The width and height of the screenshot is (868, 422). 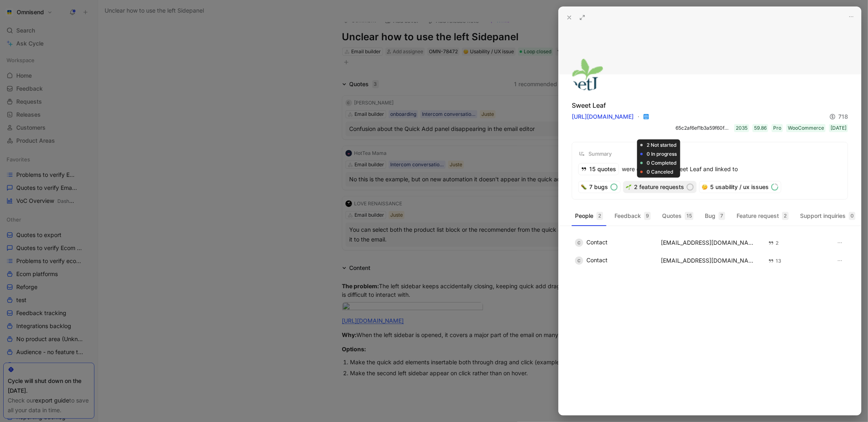 I want to click on div: 7, so click(x=722, y=216).